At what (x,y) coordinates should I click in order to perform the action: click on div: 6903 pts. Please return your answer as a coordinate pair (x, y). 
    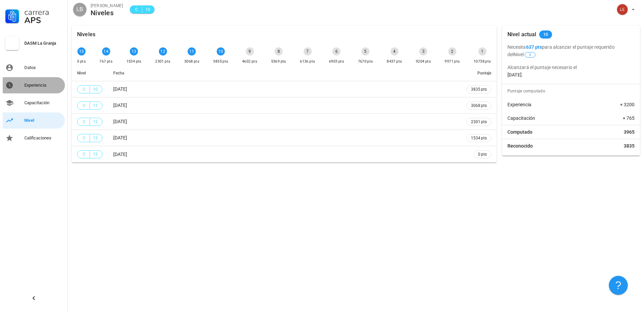
    Looking at the image, I should click on (336, 62).